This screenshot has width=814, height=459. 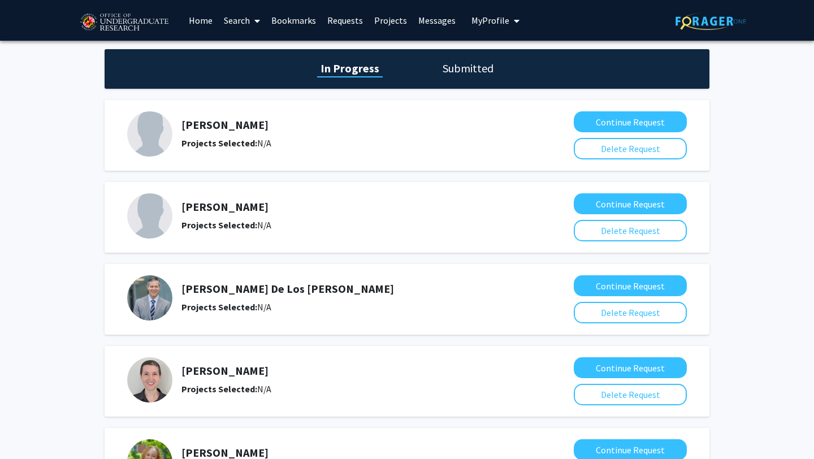 What do you see at coordinates (468, 68) in the screenshot?
I see `h1: Submitted` at bounding box center [468, 68].